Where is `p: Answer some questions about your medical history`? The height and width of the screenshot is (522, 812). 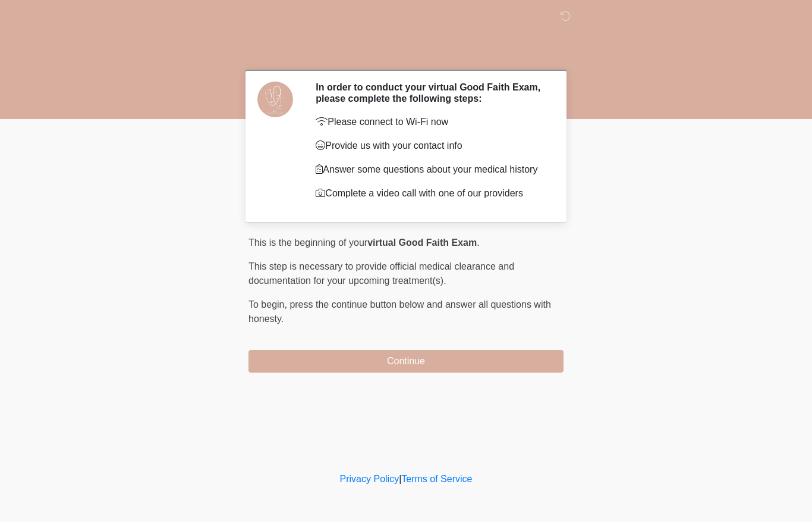 p: Answer some questions about your medical history is located at coordinates (430, 170).